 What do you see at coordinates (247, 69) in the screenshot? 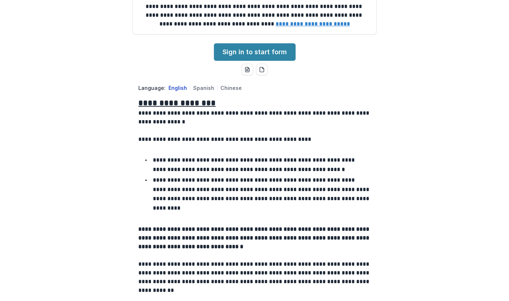
I see `button: word-download` at bounding box center [247, 69].